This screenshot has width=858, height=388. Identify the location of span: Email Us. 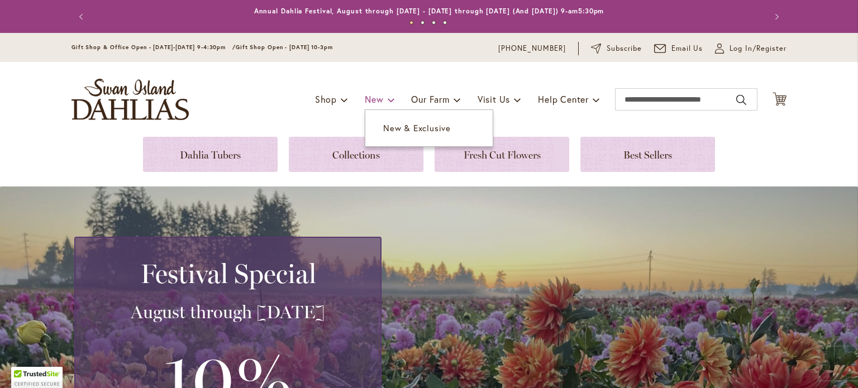
(687, 49).